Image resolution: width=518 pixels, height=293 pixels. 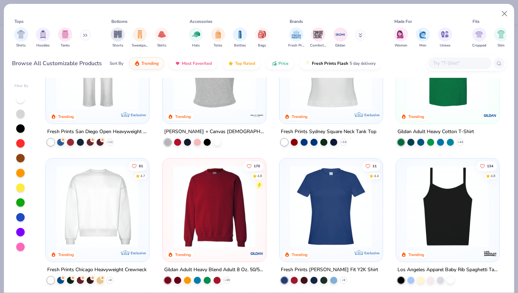 I want to click on span: Totes, so click(x=218, y=45).